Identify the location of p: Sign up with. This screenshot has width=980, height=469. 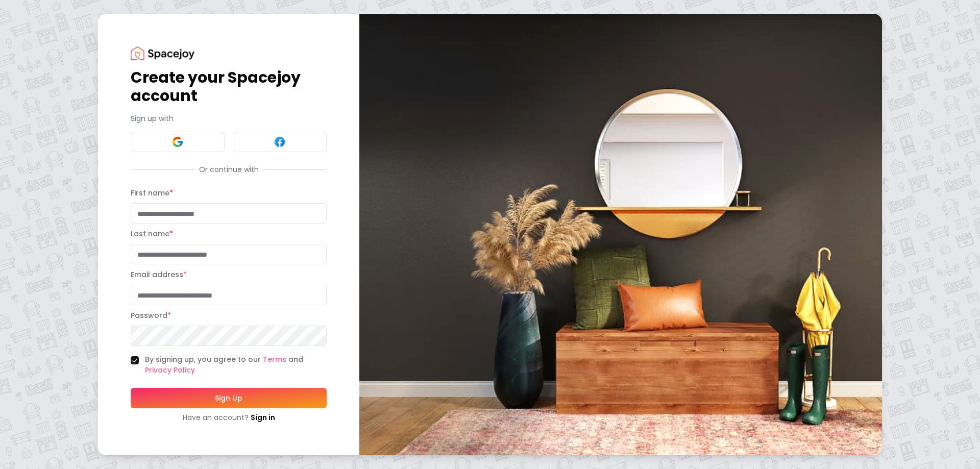
(229, 118).